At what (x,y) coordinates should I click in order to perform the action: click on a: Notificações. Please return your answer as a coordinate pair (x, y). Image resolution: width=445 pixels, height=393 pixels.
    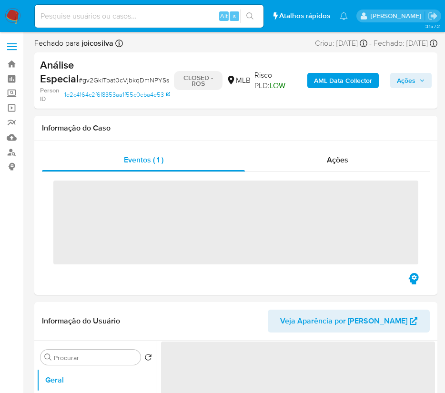
    Looking at the image, I should click on (344, 16).